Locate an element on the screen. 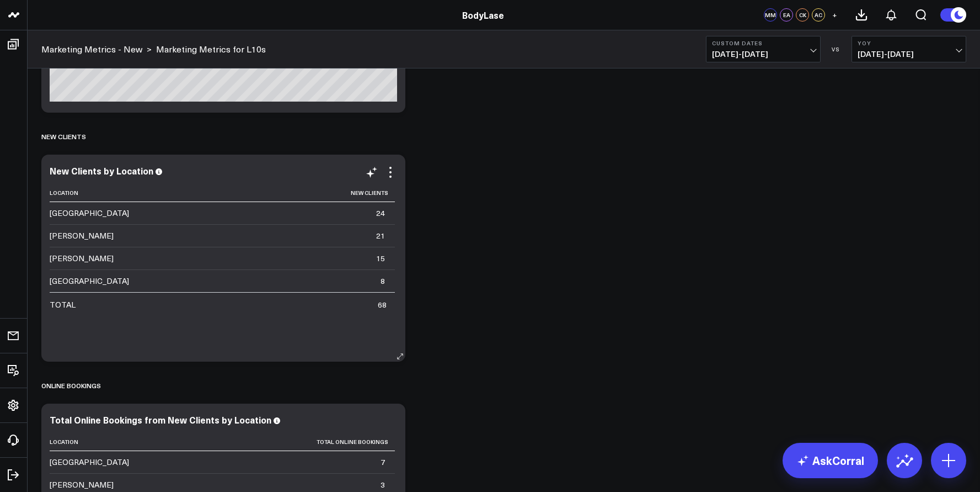  div: EA is located at coordinates (787, 15).